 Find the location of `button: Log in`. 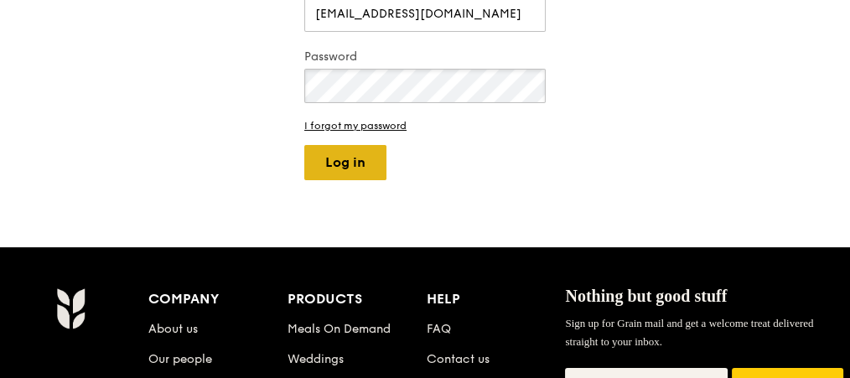

button: Log in is located at coordinates (345, 163).